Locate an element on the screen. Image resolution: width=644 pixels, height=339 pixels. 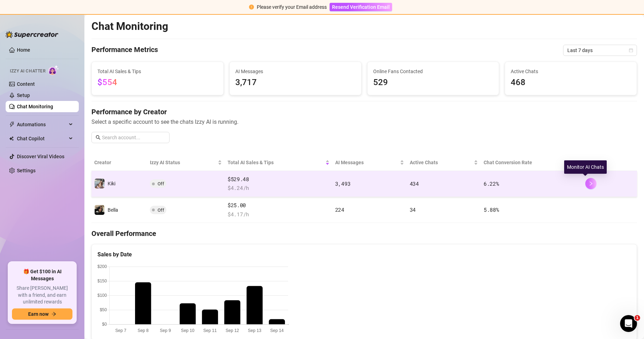
span: Automations is located at coordinates (42, 125).